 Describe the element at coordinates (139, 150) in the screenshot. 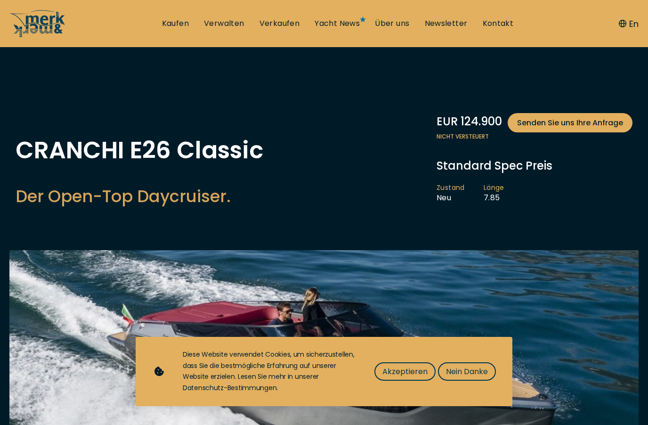

I see `h1: CRANCHI E26 Classic` at that location.